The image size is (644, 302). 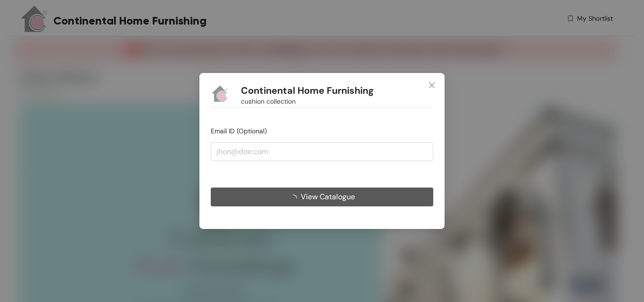 What do you see at coordinates (238, 131) in the screenshot?
I see `span: Email ID (Optional)` at bounding box center [238, 131].